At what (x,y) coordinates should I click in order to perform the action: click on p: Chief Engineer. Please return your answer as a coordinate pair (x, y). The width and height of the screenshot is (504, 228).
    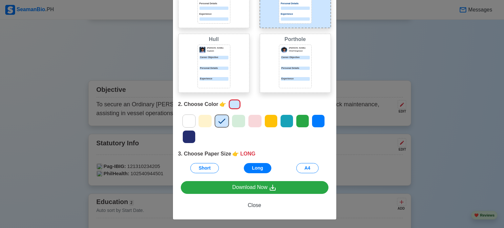
    Looking at the image, I should click on (299, 51).